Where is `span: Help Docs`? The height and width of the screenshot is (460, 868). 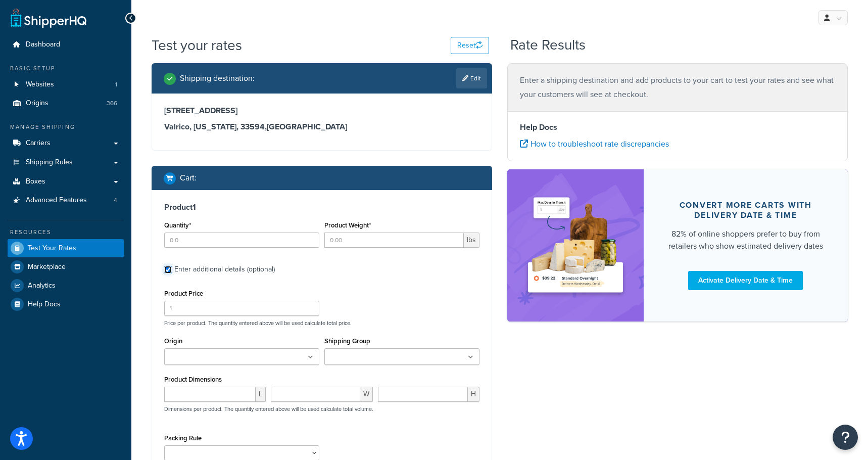 span: Help Docs is located at coordinates (44, 304).